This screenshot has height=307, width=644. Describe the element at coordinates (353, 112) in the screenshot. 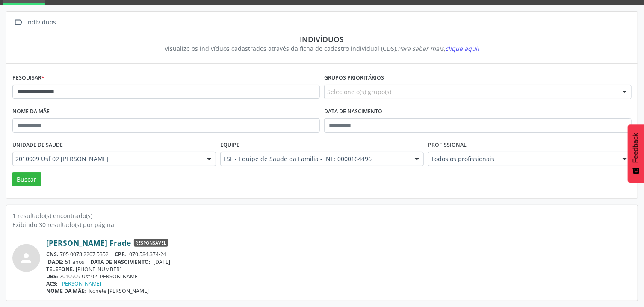

I see `label: Data de nascimento` at that location.